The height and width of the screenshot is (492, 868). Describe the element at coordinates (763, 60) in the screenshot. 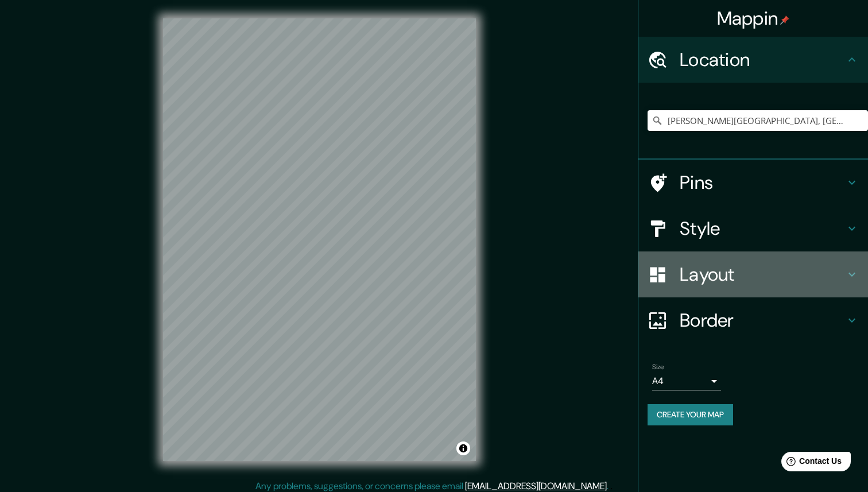

I see `h4: Location` at that location.